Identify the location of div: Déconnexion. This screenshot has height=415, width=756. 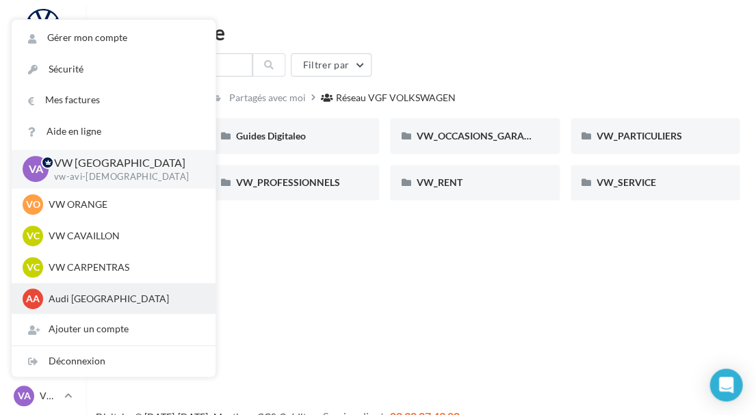
(114, 361).